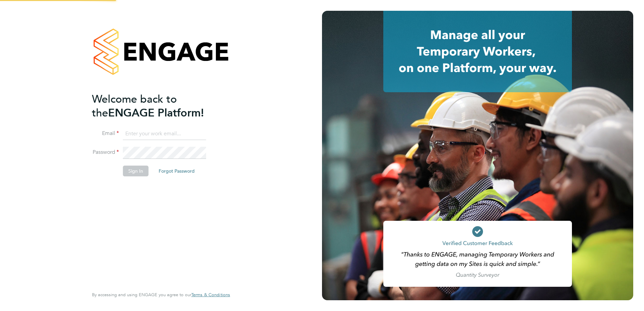 The height and width of the screenshot is (311, 644). I want to click on a: Terms & Conditions, so click(210, 295).